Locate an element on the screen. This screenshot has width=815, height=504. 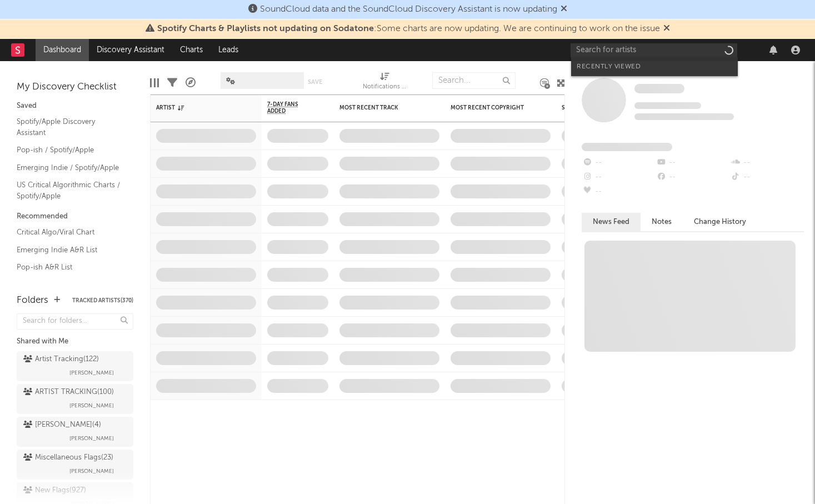
a: Spotify/Apple Discovery Assistant is located at coordinates (70, 127).